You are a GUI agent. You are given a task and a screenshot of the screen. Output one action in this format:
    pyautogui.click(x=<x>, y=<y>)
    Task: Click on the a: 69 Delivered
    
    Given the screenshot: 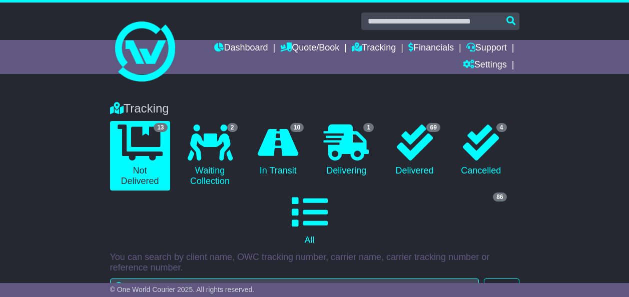 What is the action you would take?
    pyautogui.click(x=414, y=151)
    